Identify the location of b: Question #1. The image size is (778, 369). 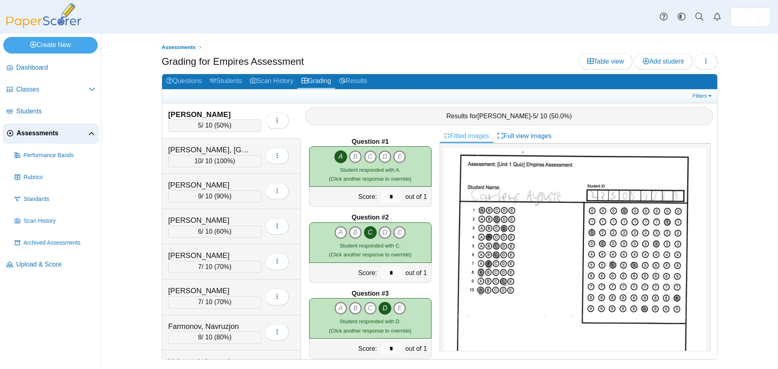
(370, 142).